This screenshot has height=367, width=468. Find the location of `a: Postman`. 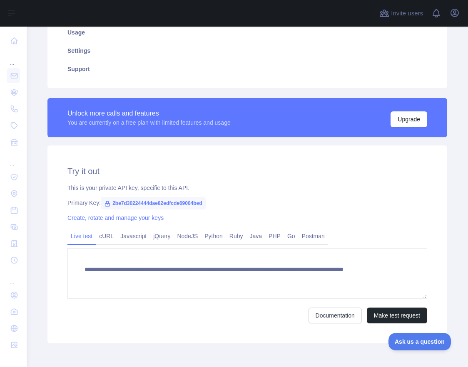

a: Postman is located at coordinates (313, 236).